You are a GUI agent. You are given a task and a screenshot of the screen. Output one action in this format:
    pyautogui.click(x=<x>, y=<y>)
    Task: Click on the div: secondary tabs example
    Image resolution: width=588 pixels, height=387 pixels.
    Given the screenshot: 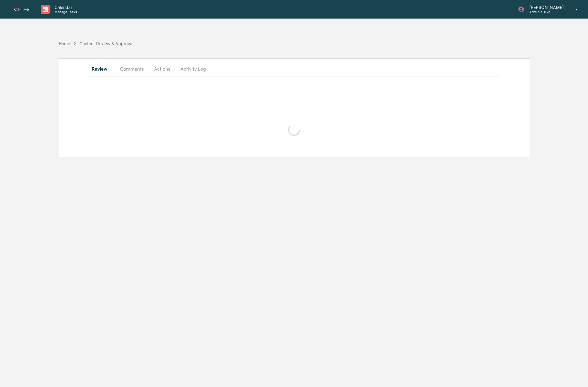 What is the action you would take?
    pyautogui.click(x=294, y=69)
    